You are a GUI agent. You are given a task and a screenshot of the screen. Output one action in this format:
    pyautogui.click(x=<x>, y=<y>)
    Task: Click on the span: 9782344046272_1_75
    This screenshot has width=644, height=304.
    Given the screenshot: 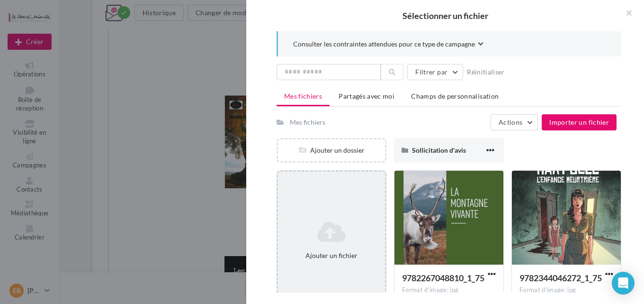 What is the action you would take?
    pyautogui.click(x=561, y=278)
    